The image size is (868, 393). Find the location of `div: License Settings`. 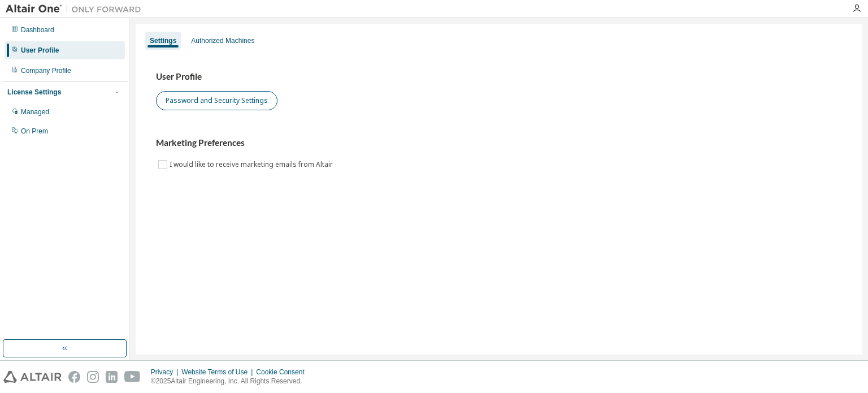

div: License Settings is located at coordinates (34, 92).